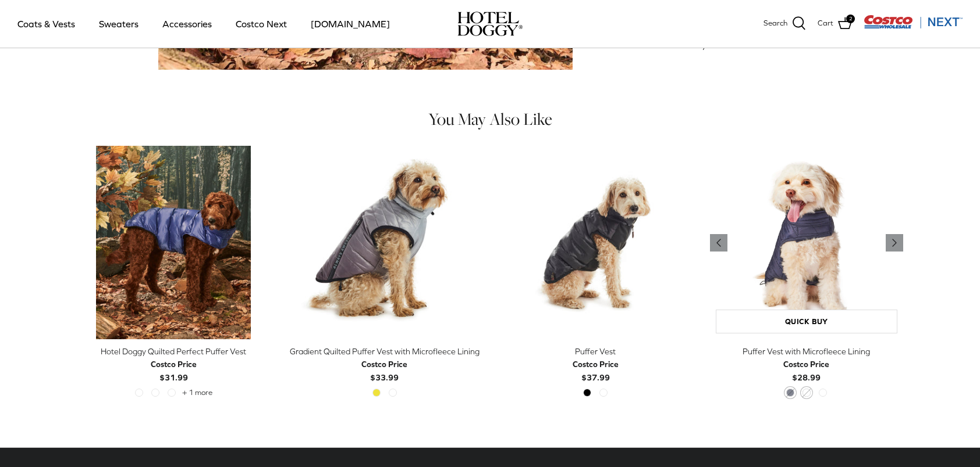 This screenshot has height=467, width=980. What do you see at coordinates (490, 24) in the screenshot?
I see `img: hoteldoggycom` at bounding box center [490, 24].